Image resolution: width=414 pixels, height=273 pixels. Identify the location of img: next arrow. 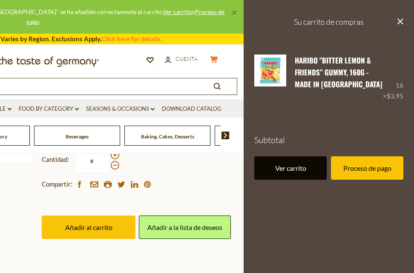
(225, 135).